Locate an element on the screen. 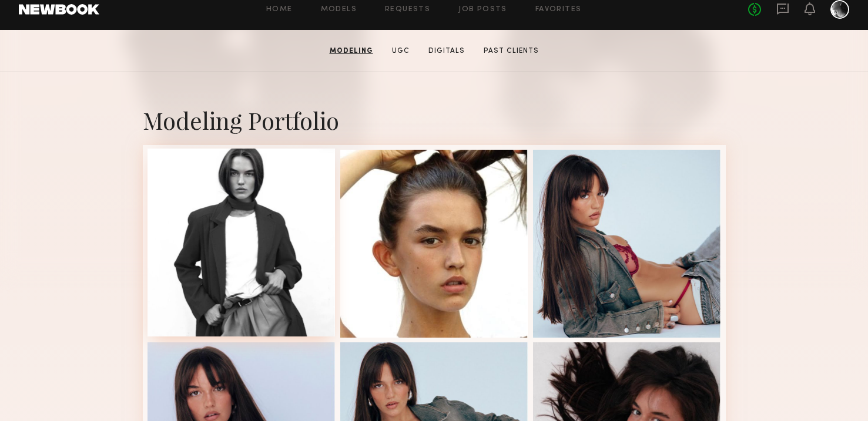 This screenshot has height=421, width=868. div: Modeling Portfolio is located at coordinates (434, 120).